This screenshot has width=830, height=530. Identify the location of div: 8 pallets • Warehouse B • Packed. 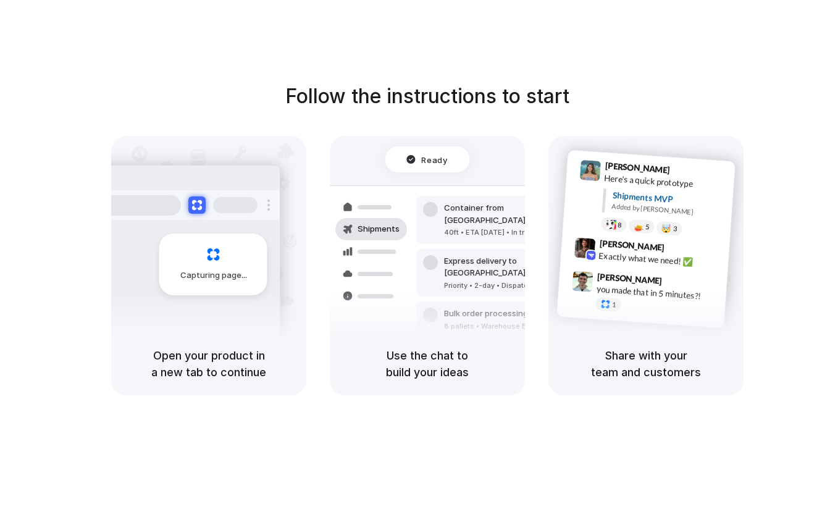
(501, 326).